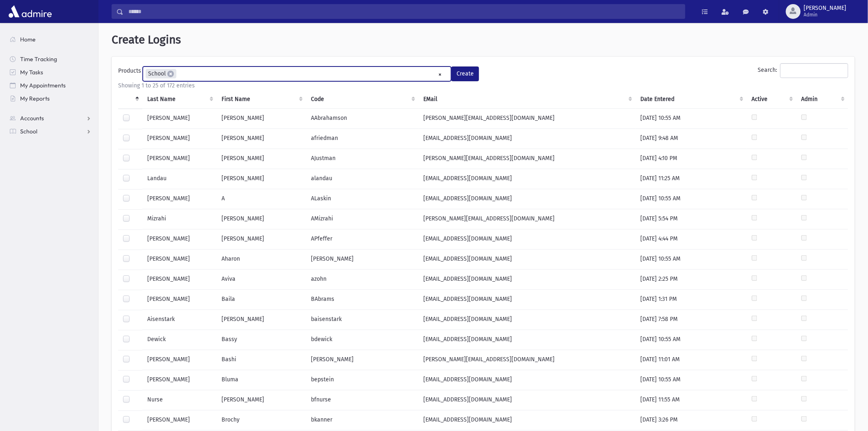  Describe the element at coordinates (804, 71) in the screenshot. I see `label: Search:` at that location.